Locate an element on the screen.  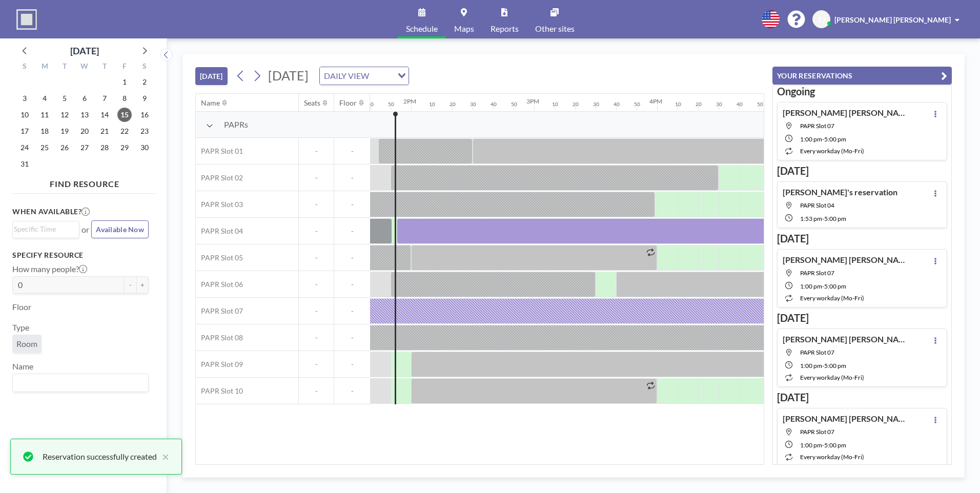
div: 4PM is located at coordinates (655, 101).